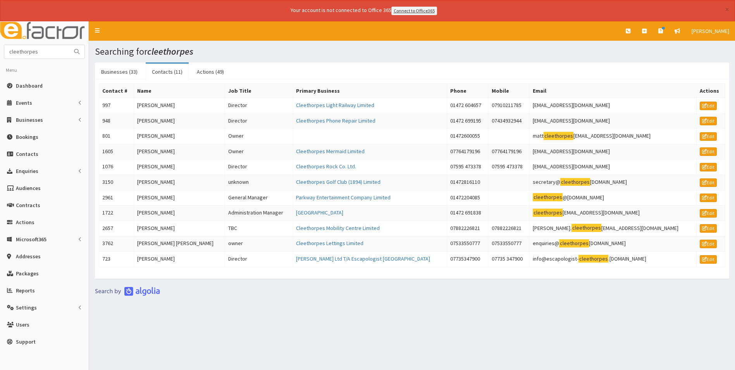 This screenshot has height=370, width=735. Describe the element at coordinates (119, 72) in the screenshot. I see `a: Businesses (33)` at that location.